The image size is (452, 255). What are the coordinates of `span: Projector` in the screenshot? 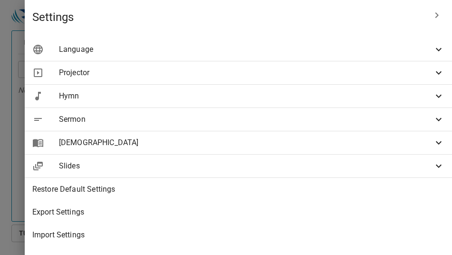 It's located at (246, 73).